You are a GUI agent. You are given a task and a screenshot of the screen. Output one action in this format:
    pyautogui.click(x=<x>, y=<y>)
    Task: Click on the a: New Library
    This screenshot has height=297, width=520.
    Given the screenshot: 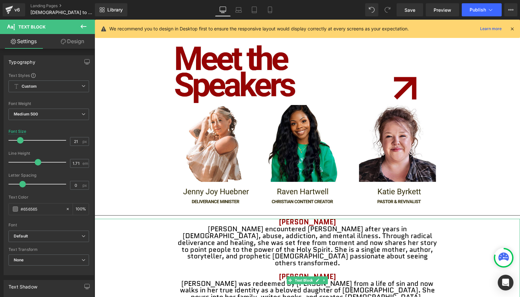 What is the action you would take?
    pyautogui.click(x=111, y=10)
    